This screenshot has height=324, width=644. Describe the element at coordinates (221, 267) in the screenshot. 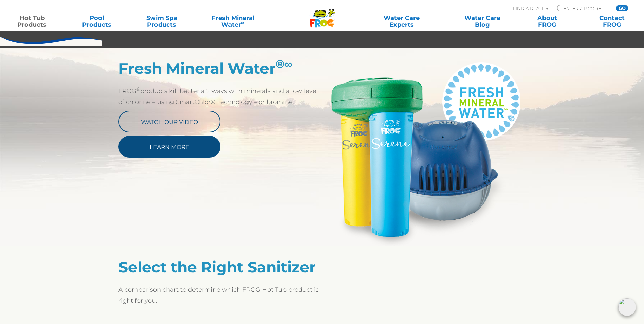

I see `h2: Select the Right Sanitizer` at that location.